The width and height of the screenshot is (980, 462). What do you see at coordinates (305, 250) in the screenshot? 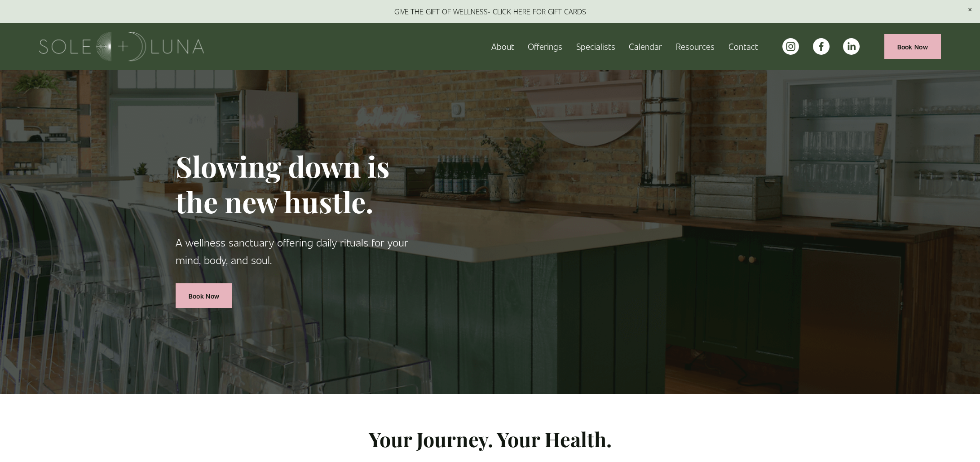
I see `p: A wellness sanctuary offering daily rituals for your mind, body, and soul.` at bounding box center [305, 250].